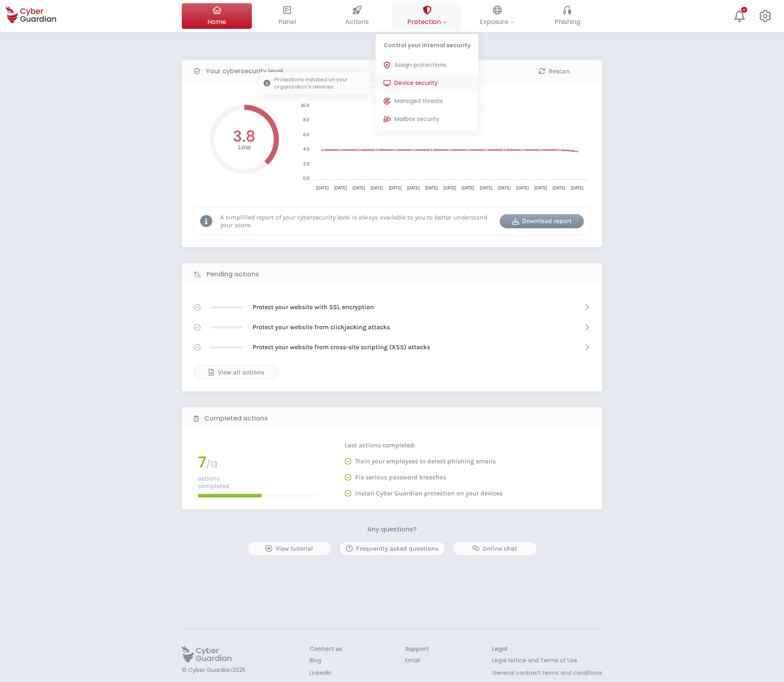 Image resolution: width=784 pixels, height=682 pixels. I want to click on p: Protect your website from clickjacking attacks, so click(321, 327).